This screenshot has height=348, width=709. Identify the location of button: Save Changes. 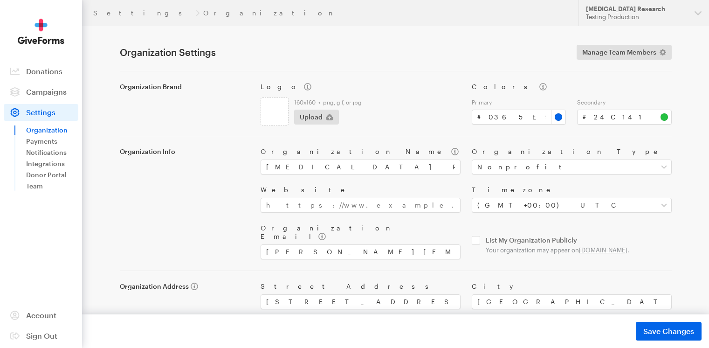
(669, 331).